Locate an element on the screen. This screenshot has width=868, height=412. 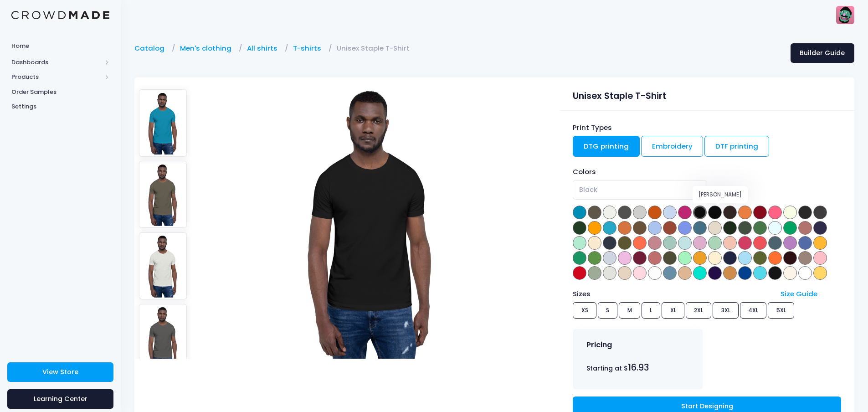
div: Print Types is located at coordinates (707, 128).